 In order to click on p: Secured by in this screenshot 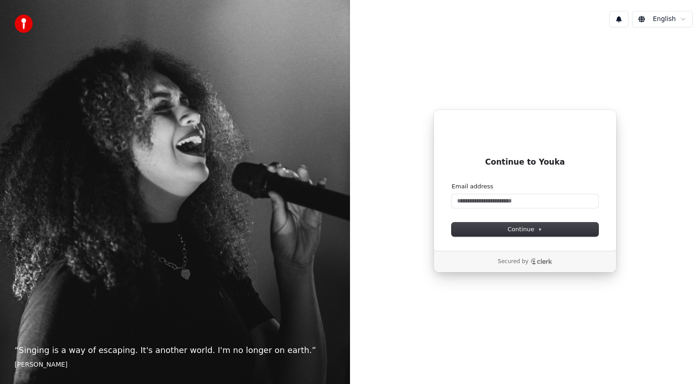, I will do `click(513, 262)`.